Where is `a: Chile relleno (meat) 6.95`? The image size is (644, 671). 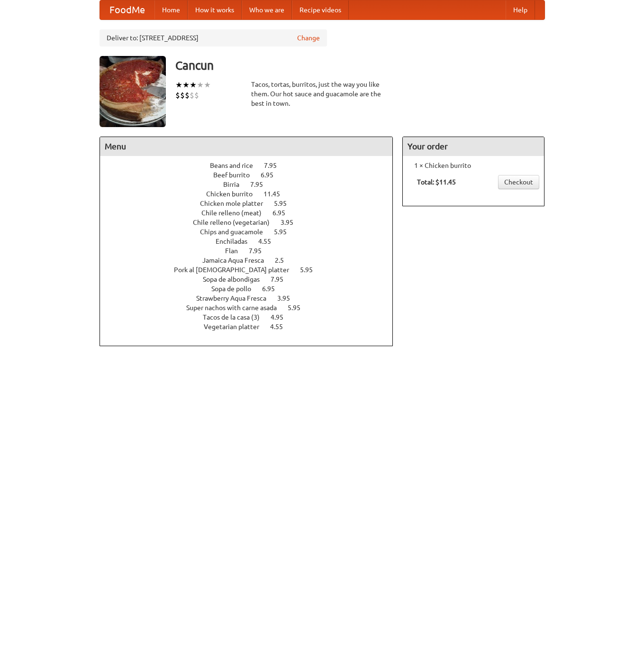 a: Chile relleno (meat) 6.95 is located at coordinates (252, 213).